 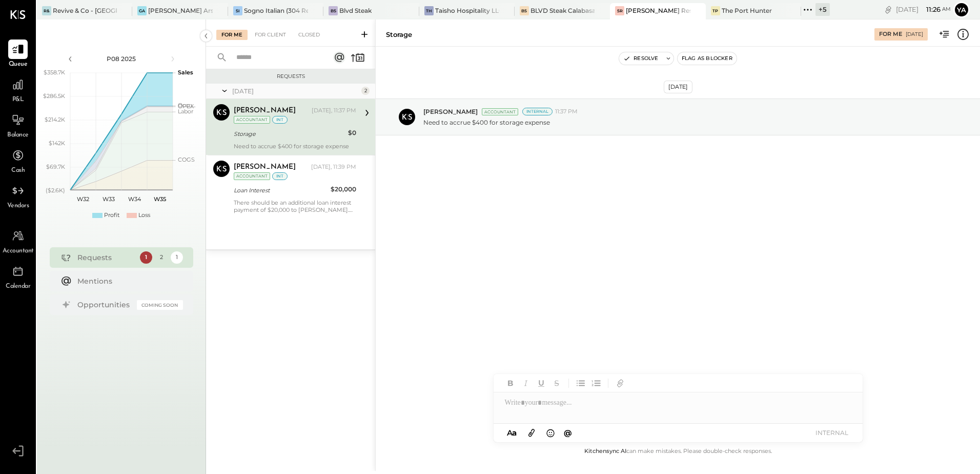 I want to click on div: TH, so click(x=429, y=11).